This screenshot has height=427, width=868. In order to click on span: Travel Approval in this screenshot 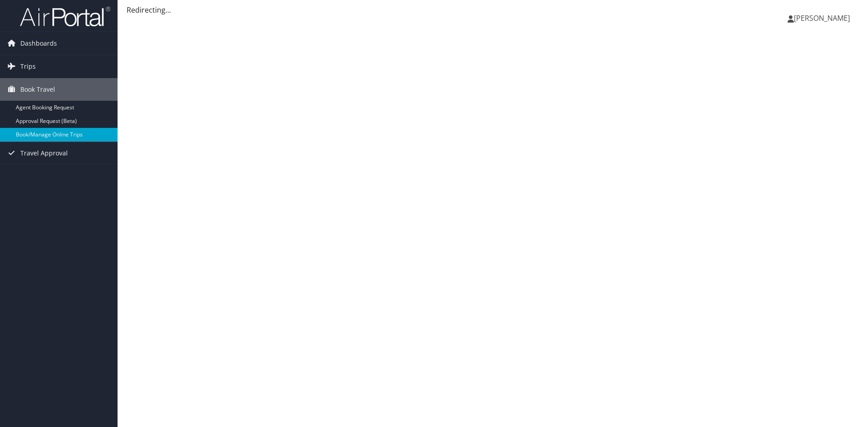, I will do `click(44, 153)`.